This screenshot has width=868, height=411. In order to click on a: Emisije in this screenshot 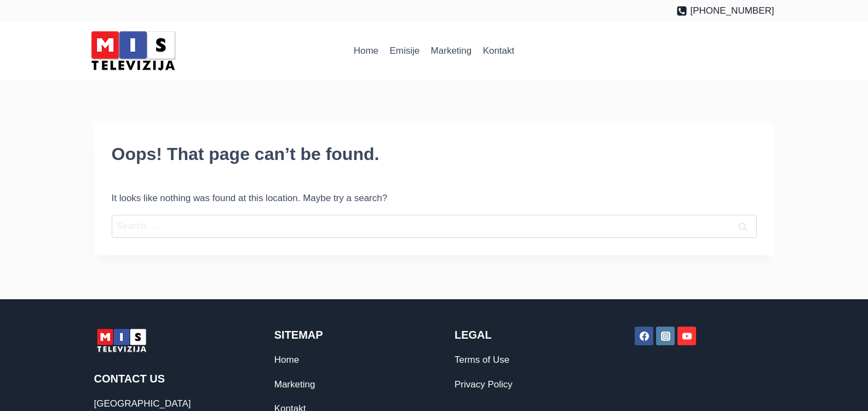, I will do `click(405, 51)`.